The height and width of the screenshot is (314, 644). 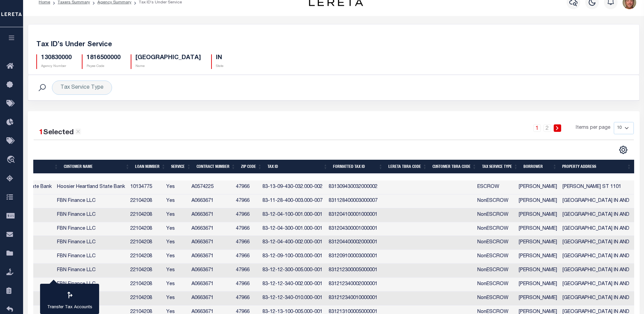 I want to click on td: 831212340002000001, so click(x=353, y=284).